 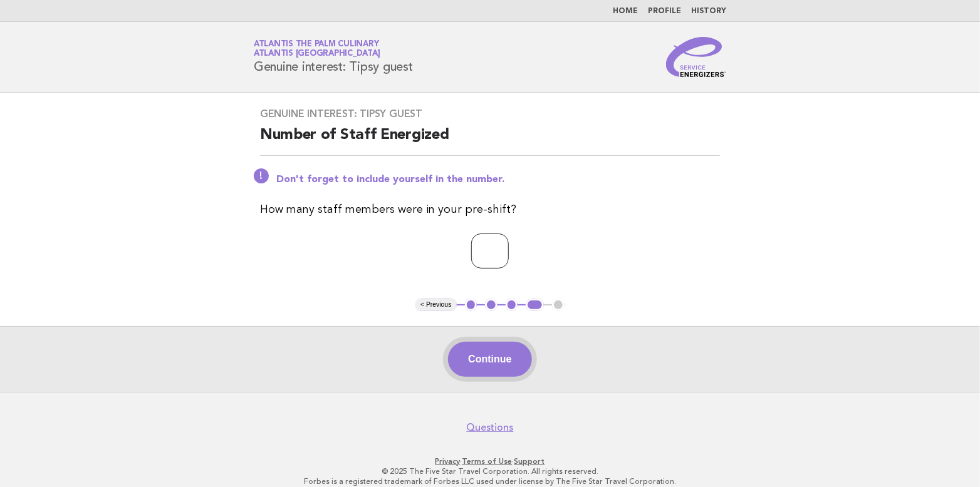 What do you see at coordinates (490, 472) in the screenshot?
I see `p: © 2025 The Five Star Travel Corporation. All rights reserved.` at bounding box center [490, 472].